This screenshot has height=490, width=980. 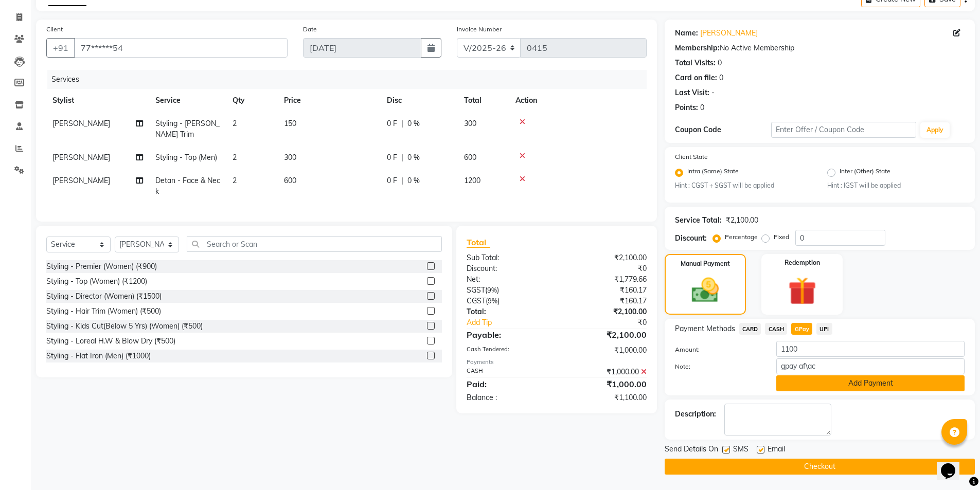 What do you see at coordinates (695, 414) in the screenshot?
I see `div: Description:` at bounding box center [695, 414].